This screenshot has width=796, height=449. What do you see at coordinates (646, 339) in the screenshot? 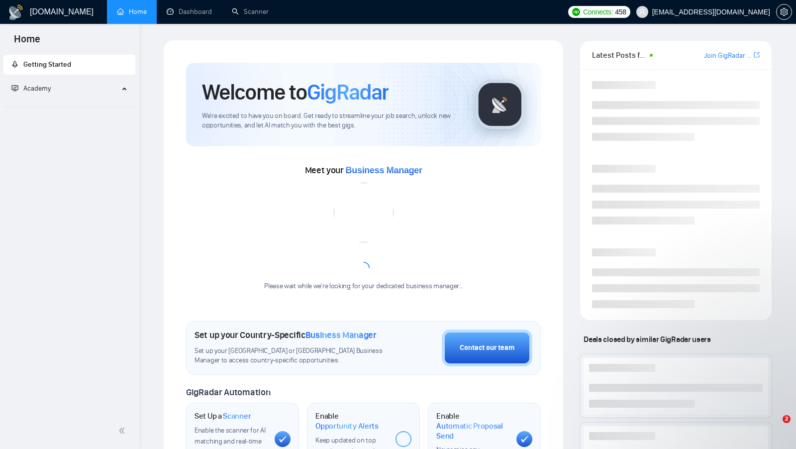
I see `span: Deals closed by similar GigRadar users` at bounding box center [646, 339].